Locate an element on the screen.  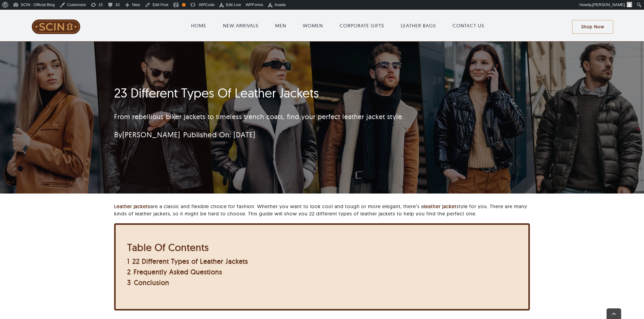
a: MEN is located at coordinates (280, 26).